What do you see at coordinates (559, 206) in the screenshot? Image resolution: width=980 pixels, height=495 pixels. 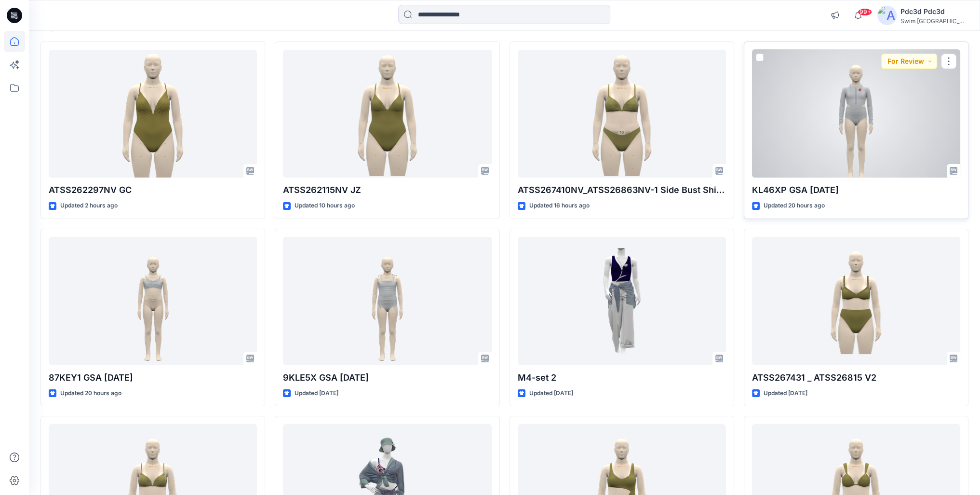 I see `p: Updated 16 hours ago` at bounding box center [559, 206].